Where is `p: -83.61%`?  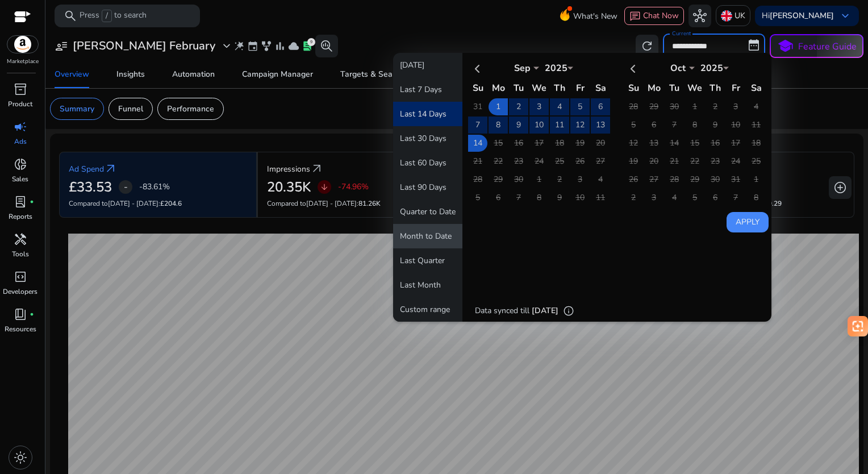
p: -83.61% is located at coordinates (155, 187).